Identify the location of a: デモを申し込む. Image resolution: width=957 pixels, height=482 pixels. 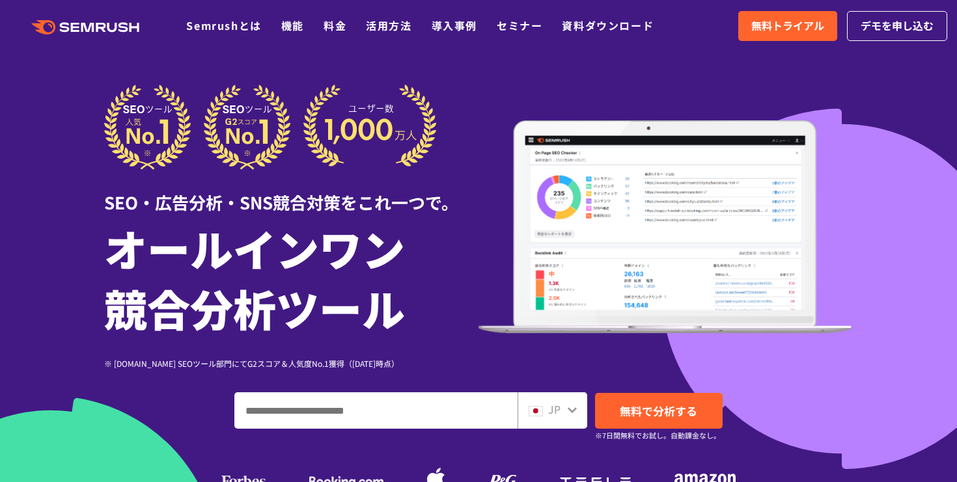
(897, 26).